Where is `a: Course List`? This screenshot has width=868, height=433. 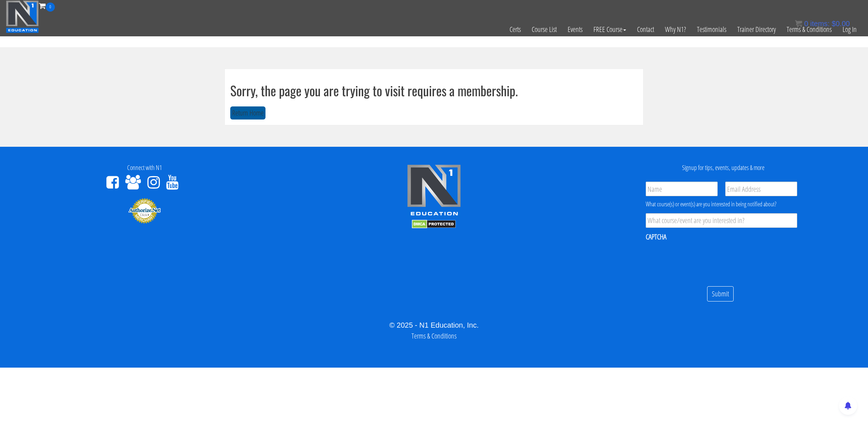
a: Course List is located at coordinates (544, 30).